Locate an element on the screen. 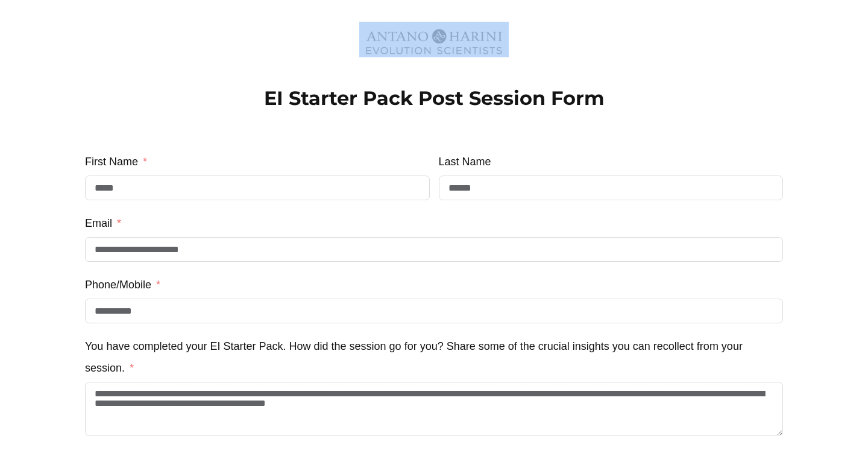  strong: EI Starter Pack Post Session Form is located at coordinates (434, 98).